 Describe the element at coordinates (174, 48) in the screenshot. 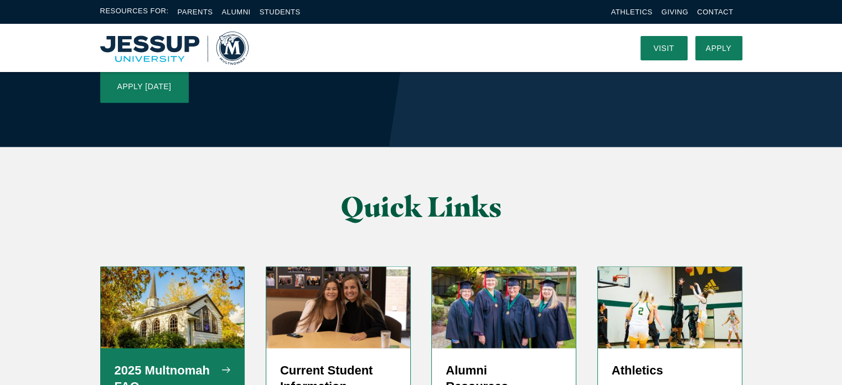

I see `img: Multnomah University Logo` at that location.